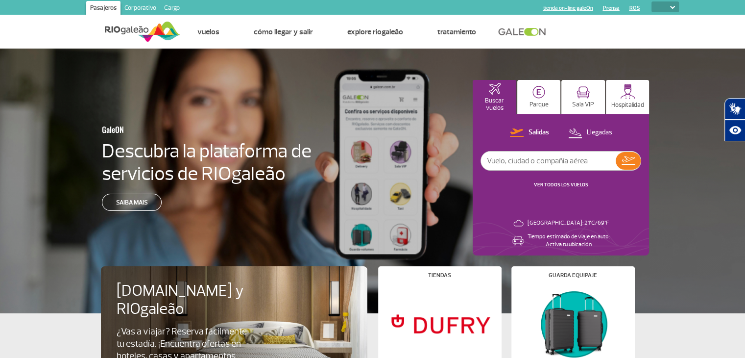 The height and width of the screenshot is (358, 745). What do you see at coordinates (573, 275) in the screenshot?
I see `h4: Guarda equipaje` at bounding box center [573, 275].